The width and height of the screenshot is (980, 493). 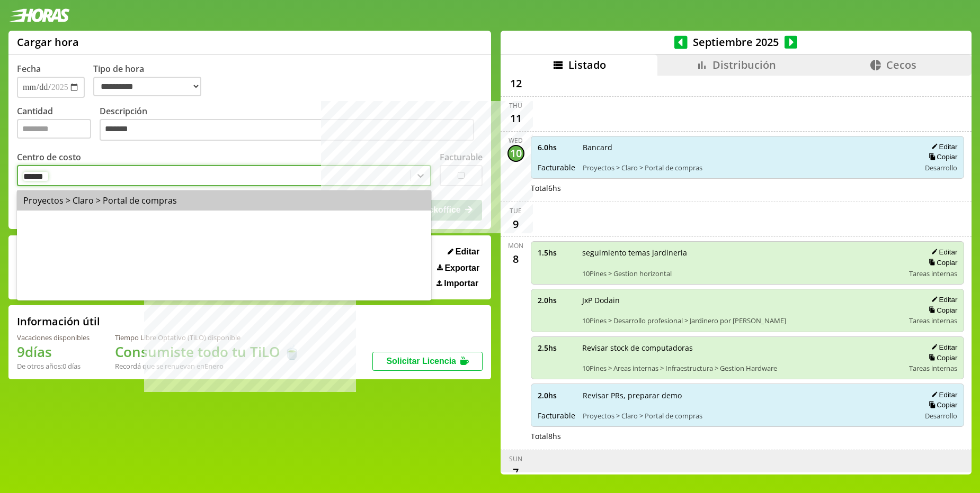 What do you see at coordinates (516, 141) in the screenshot?
I see `div: Wed` at bounding box center [516, 141].